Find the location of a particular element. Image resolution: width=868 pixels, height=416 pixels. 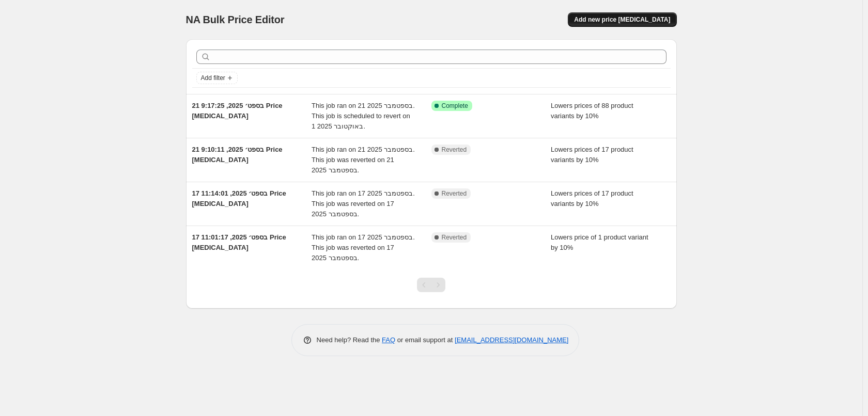

span: This job ran on 21 בספטמבר 2025. This job was reverted on 21 בספטמבר 2025. is located at coordinates (363, 160).